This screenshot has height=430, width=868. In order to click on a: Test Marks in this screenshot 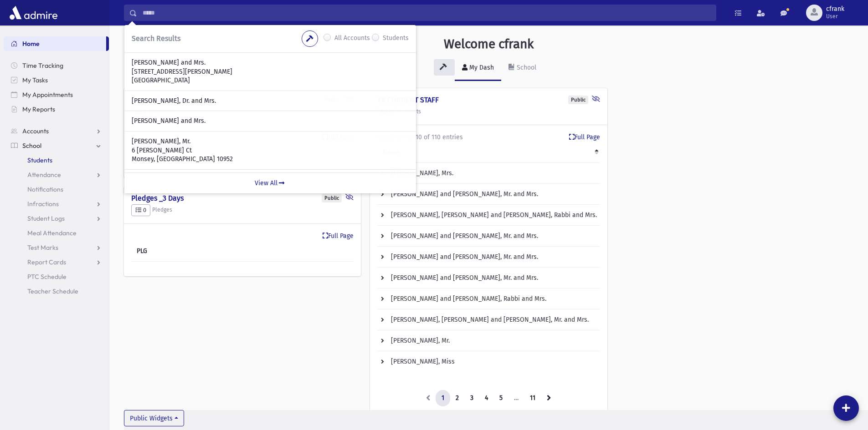, I will do `click(56, 247)`.